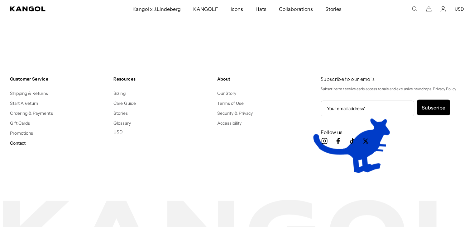  Describe the element at coordinates (24, 103) in the screenshot. I see `a: Start A Return` at that location.